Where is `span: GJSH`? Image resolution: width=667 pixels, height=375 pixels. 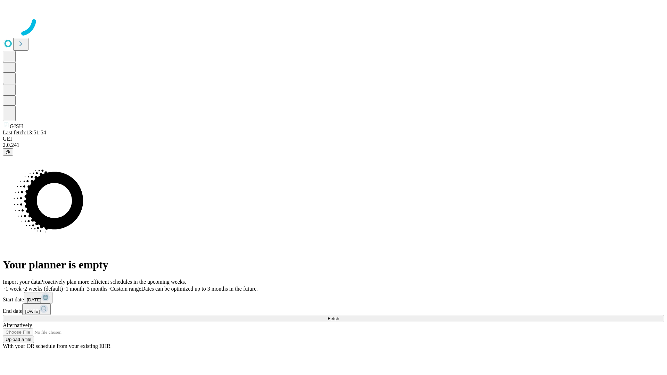
span: GJSH is located at coordinates (16, 126).